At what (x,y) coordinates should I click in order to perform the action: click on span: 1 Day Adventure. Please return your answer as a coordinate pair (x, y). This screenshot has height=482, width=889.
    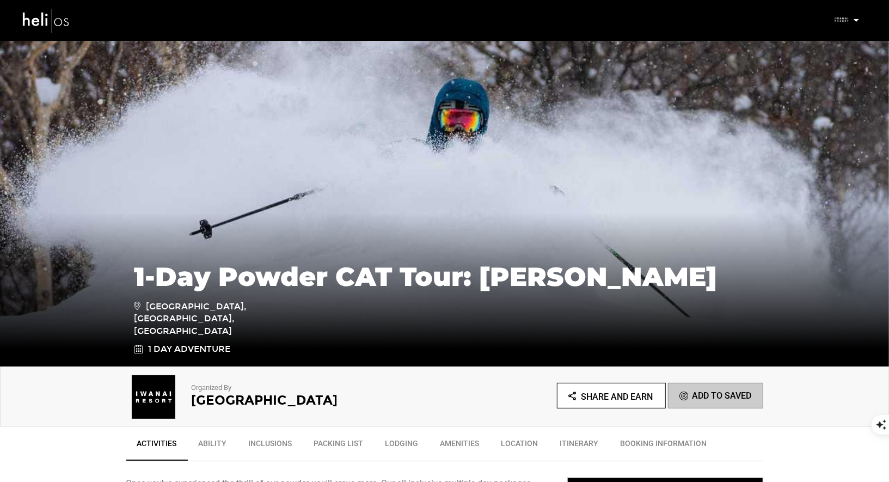
    Looking at the image, I should click on (190, 349).